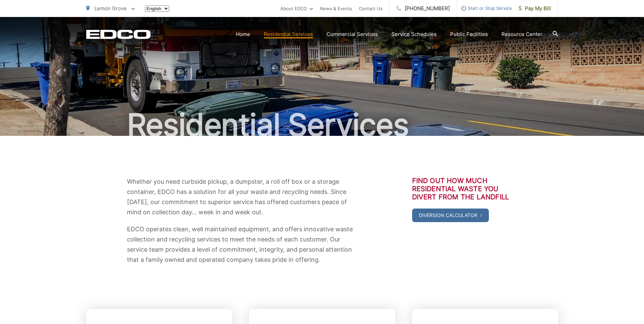 Image resolution: width=644 pixels, height=324 pixels. Describe the element at coordinates (243, 34) in the screenshot. I see `a: Home` at that location.